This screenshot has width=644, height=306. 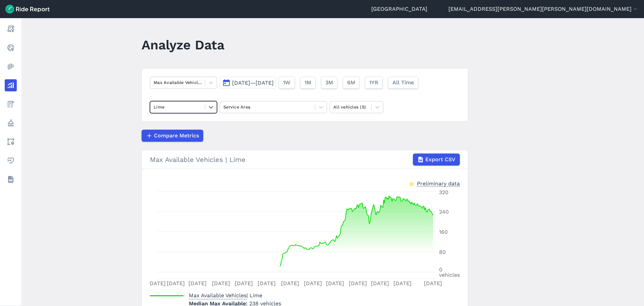 I want to click on a: Areas, so click(x=11, y=142).